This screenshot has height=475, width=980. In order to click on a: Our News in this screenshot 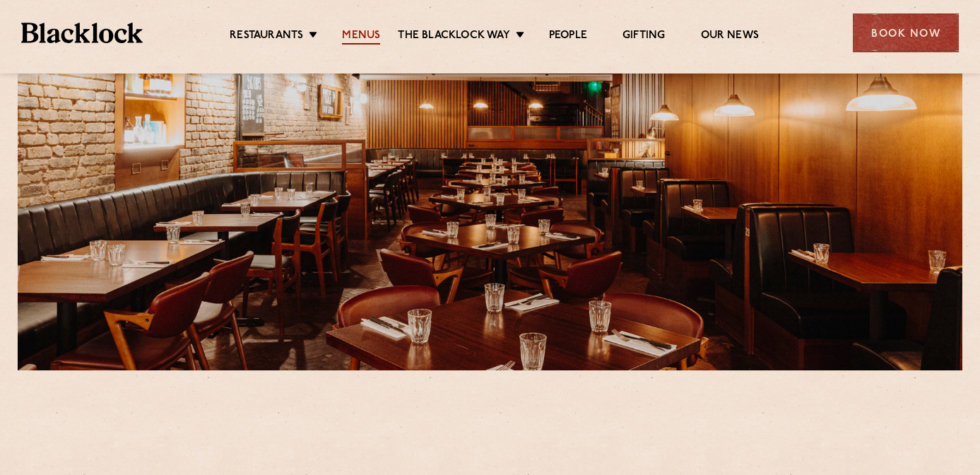, I will do `click(730, 37)`.